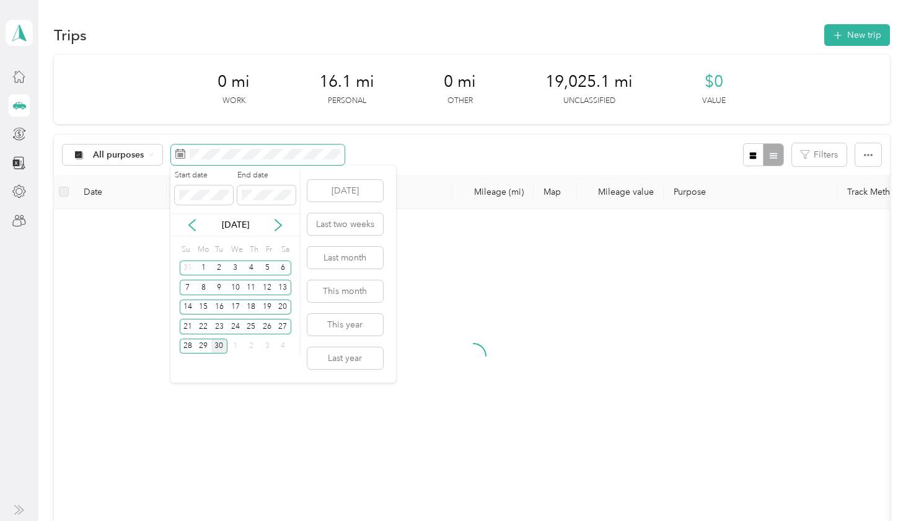 The height and width of the screenshot is (521, 911). I want to click on th: Map, so click(556, 192).